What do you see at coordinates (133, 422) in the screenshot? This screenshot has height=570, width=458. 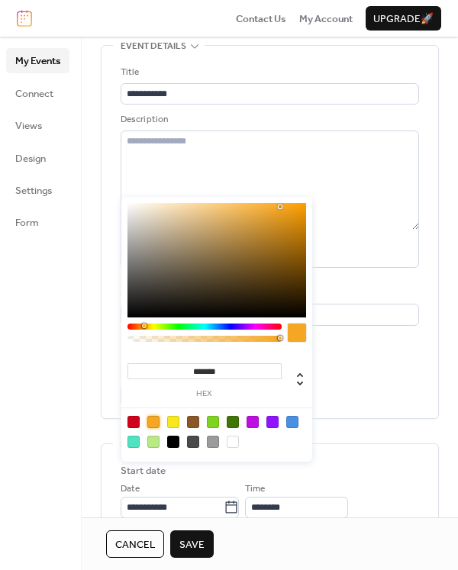 I see `div: #D0021B` at bounding box center [133, 422].